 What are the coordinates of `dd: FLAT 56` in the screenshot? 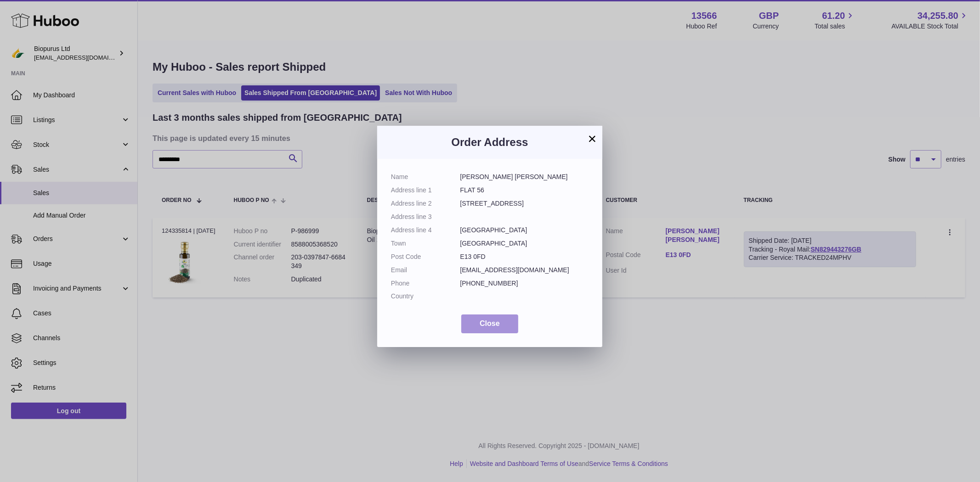 It's located at (524, 190).